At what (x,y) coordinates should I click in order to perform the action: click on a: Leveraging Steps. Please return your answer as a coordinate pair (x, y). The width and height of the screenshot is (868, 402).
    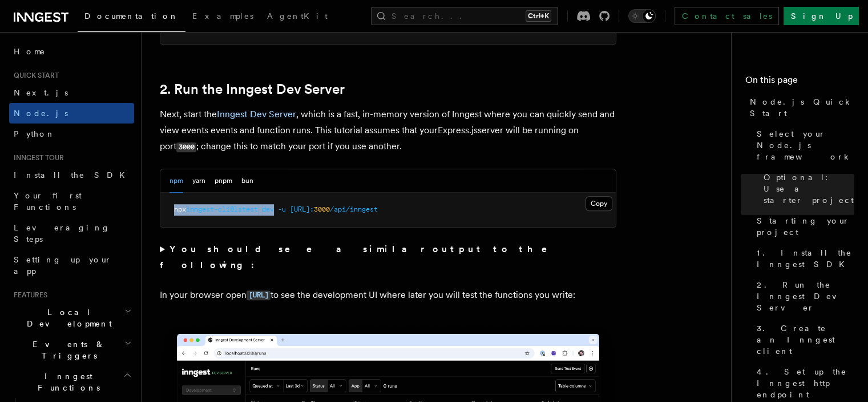
    Looking at the image, I should click on (71, 233).